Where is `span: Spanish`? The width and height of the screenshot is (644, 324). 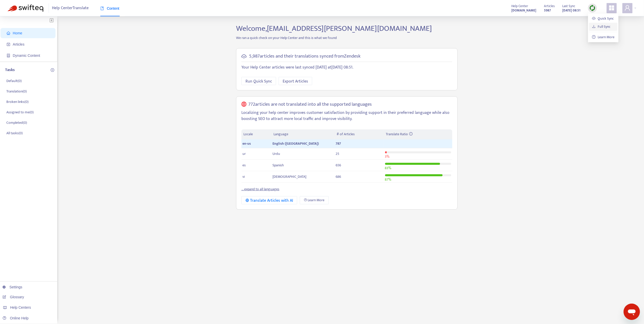
span: Spanish is located at coordinates (278, 165).